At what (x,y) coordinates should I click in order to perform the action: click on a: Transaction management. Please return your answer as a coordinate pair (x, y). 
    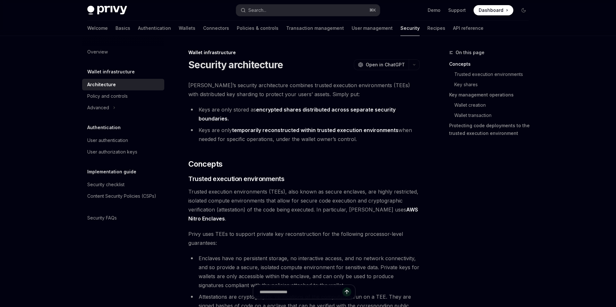
    Looking at the image, I should click on (315, 28).